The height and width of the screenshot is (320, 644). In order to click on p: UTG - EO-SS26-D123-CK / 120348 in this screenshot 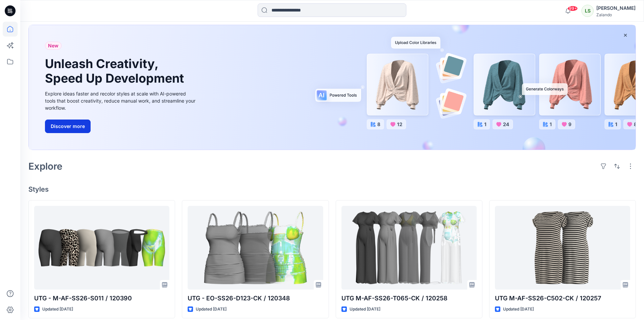, I will do `click(255, 298)`.